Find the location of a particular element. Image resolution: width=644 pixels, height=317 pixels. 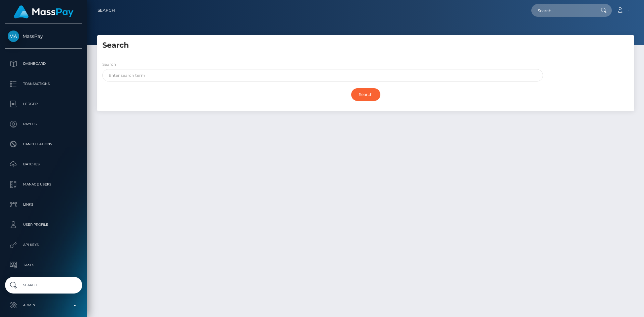

p: Links is located at coordinates (43, 205).